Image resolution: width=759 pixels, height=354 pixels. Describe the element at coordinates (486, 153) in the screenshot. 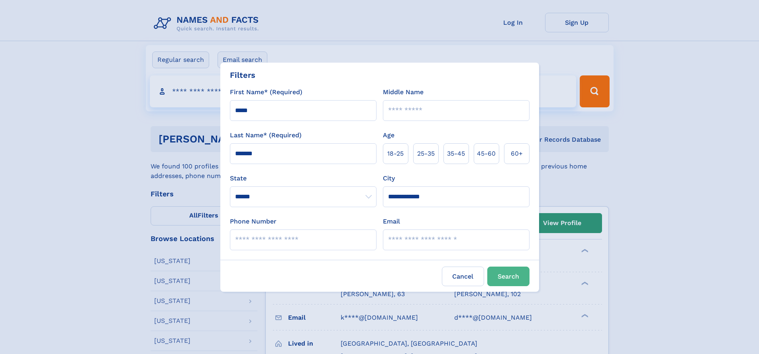

I see `span: 45‑60` at that location.